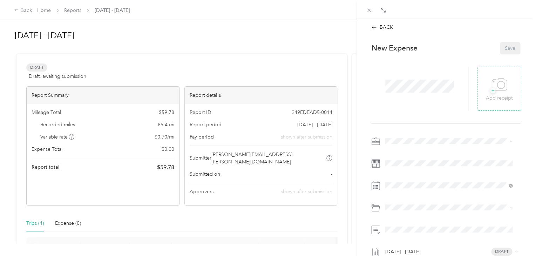 This screenshot has height=256, width=535. Describe the element at coordinates (394, 48) in the screenshot. I see `p: New Expense` at that location.